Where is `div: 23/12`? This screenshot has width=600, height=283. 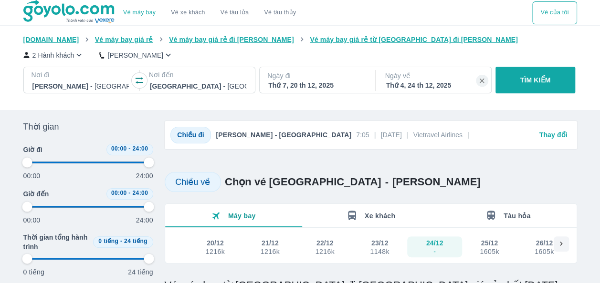
div: 23/12 is located at coordinates (380, 243).